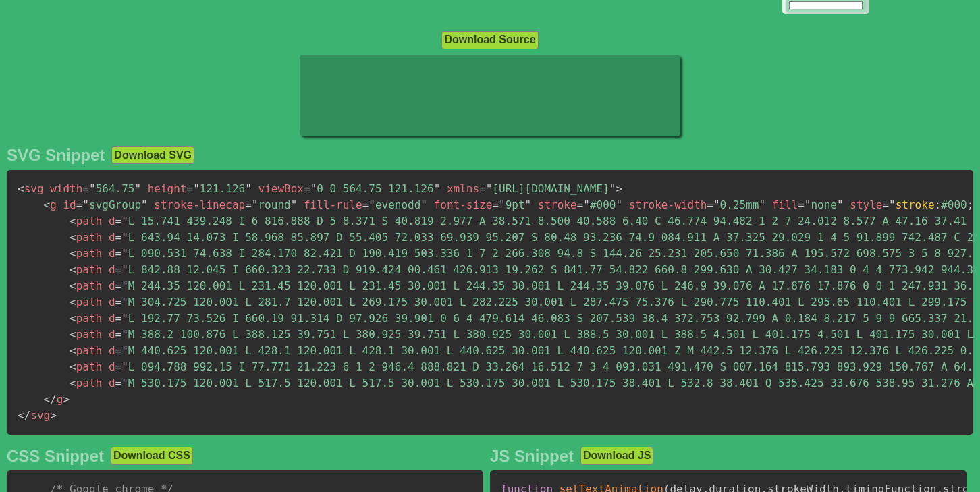  I want to click on span: svgGroup, so click(112, 204).